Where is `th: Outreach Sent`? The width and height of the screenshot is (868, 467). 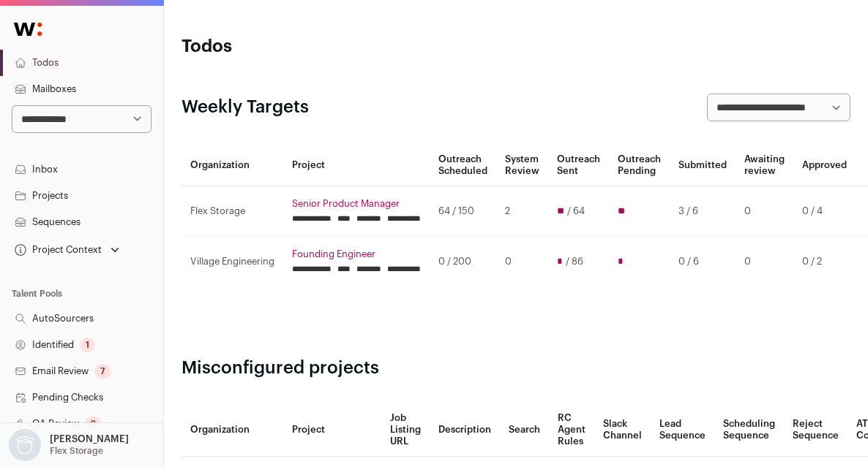 th: Outreach Sent is located at coordinates (578, 165).